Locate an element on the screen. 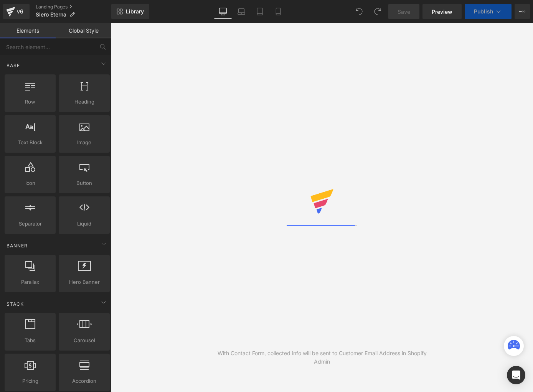  div: Open Intercom Messenger is located at coordinates (516, 375).